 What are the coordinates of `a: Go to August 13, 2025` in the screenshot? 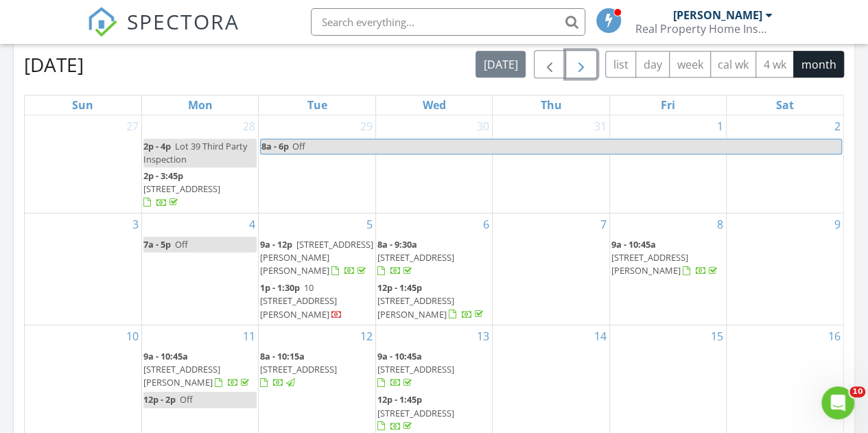 It's located at (483, 337).